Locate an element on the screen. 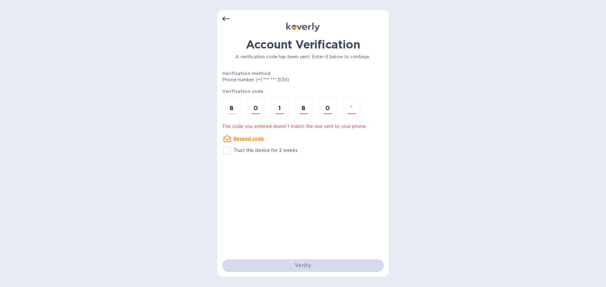  u: Resend code is located at coordinates (249, 139).